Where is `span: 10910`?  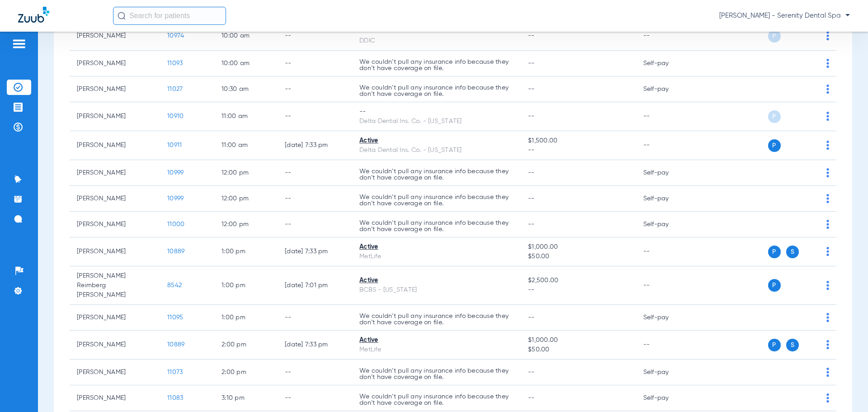
span: 10910 is located at coordinates (176, 116).